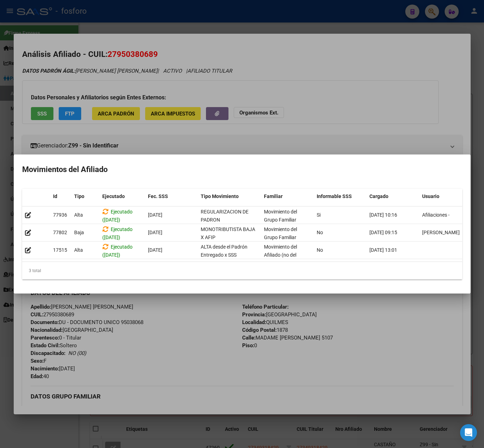 This screenshot has width=484, height=448. What do you see at coordinates (122, 196) in the screenshot?
I see `datatable-header-cell: Ejecutado` at bounding box center [122, 196].